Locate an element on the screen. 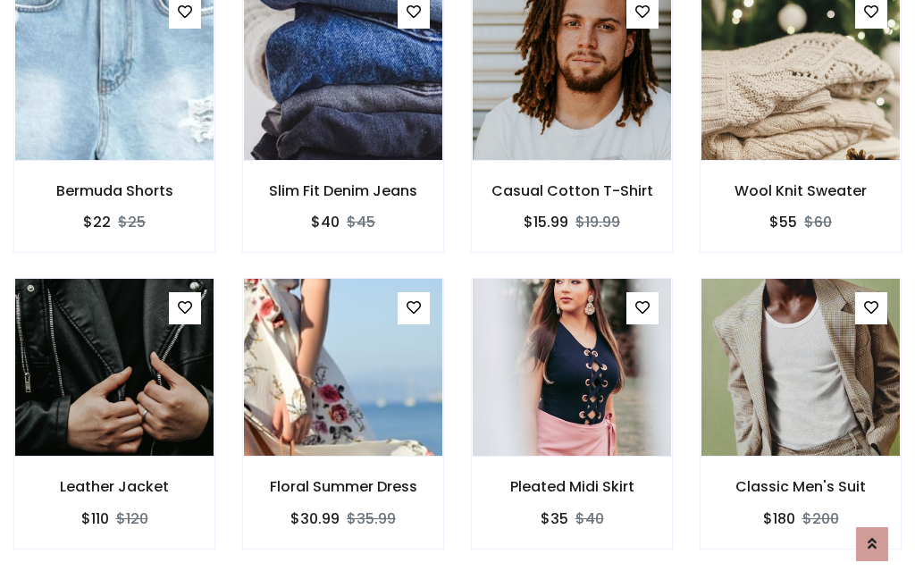 The width and height of the screenshot is (915, 588). h6: Bermuda Shorts is located at coordinates (115, 191).